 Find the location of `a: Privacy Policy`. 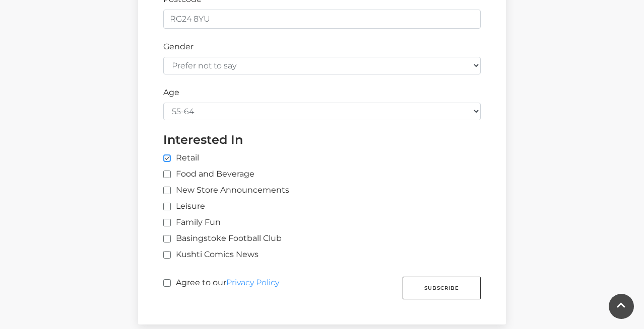

a: Privacy Policy is located at coordinates (252, 282).